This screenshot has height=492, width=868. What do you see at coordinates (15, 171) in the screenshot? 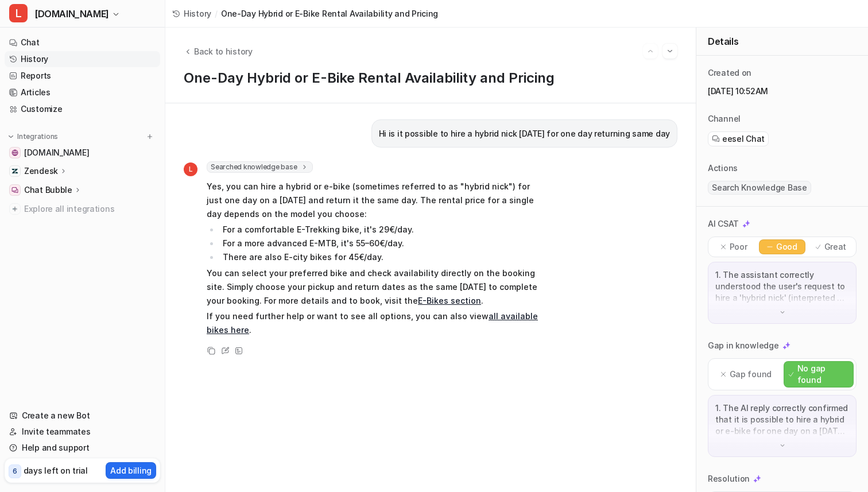
I see `img: Zendesk` at bounding box center [15, 171].